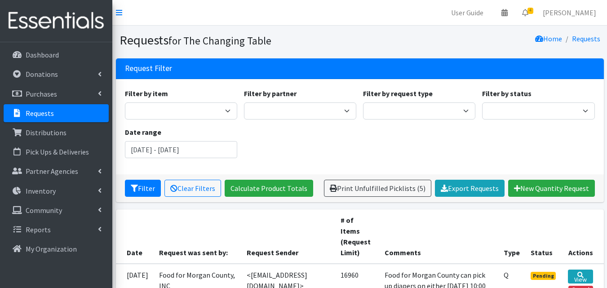 This screenshot has width=607, height=288. I want to click on small: for The Changing Table, so click(220, 40).